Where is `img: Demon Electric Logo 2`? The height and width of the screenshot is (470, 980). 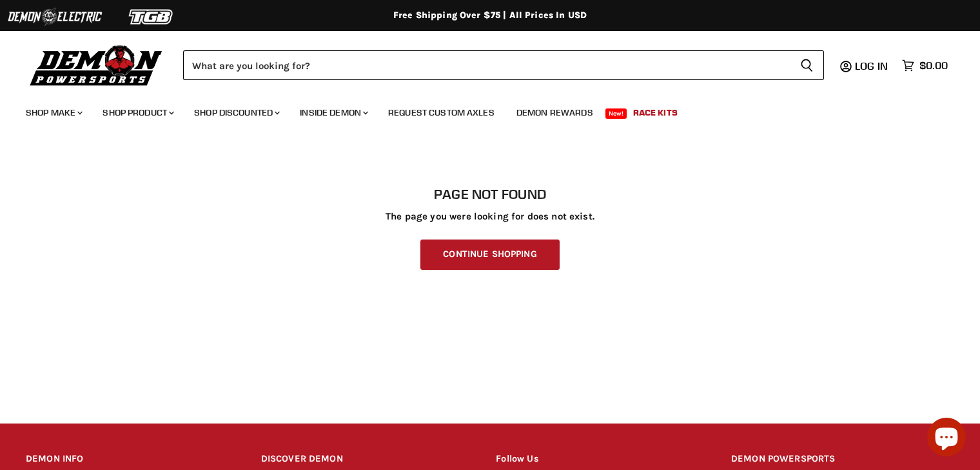
img: Demon Electric Logo 2 is located at coordinates (55, 16).